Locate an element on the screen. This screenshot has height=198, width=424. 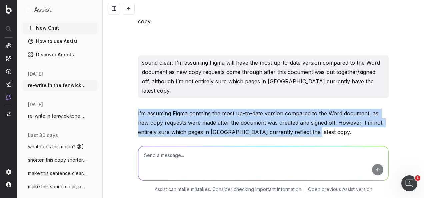
img: Botify logo is located at coordinates (9, 9).